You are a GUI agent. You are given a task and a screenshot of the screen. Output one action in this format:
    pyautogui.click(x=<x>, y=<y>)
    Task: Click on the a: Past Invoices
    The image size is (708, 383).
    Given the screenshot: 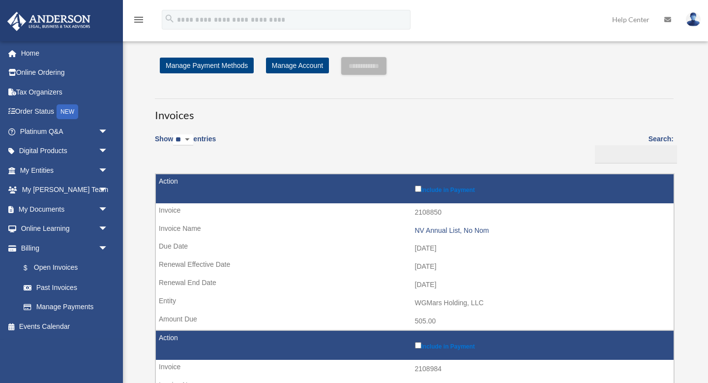 What is the action you would take?
    pyautogui.click(x=66, y=287)
    